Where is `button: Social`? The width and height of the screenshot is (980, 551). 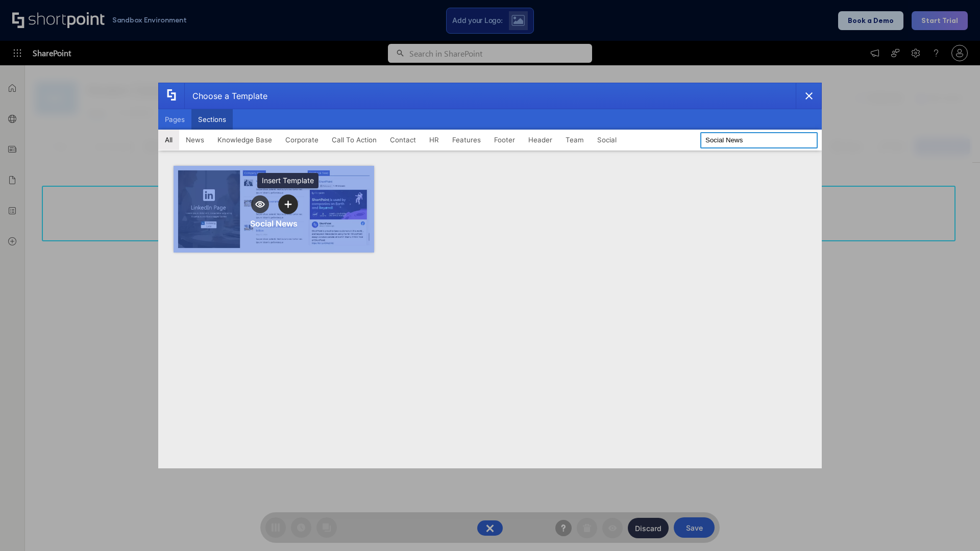
button: Social is located at coordinates (606, 140).